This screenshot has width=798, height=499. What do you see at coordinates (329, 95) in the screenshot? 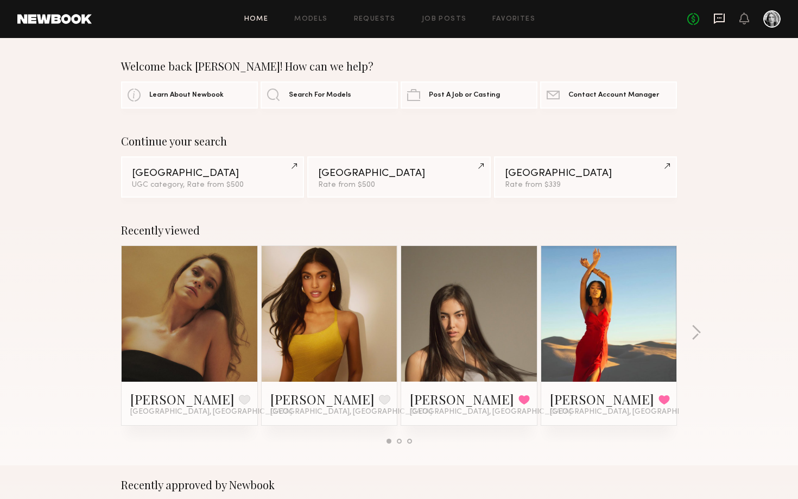
I see `a: Search For Models` at bounding box center [329, 95].